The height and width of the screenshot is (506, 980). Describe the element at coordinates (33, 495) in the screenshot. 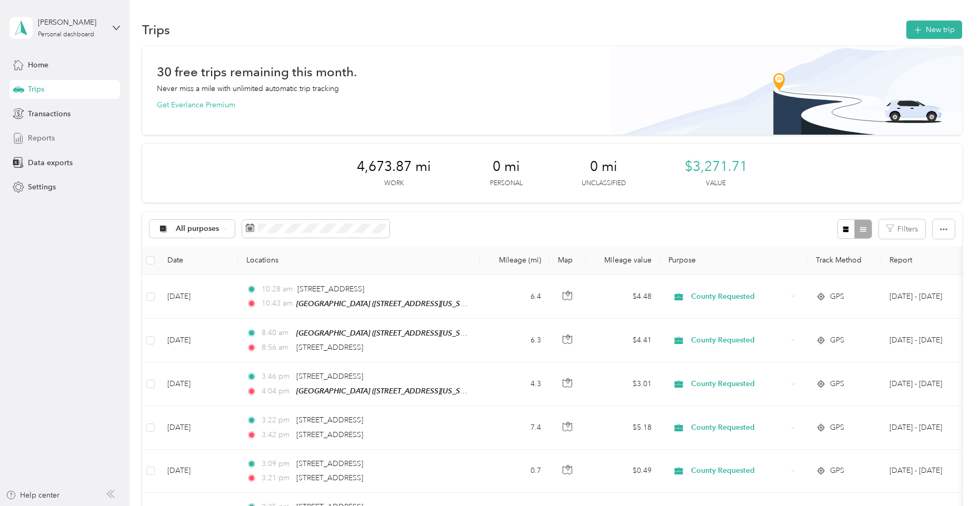

I see `div: Help center` at that location.